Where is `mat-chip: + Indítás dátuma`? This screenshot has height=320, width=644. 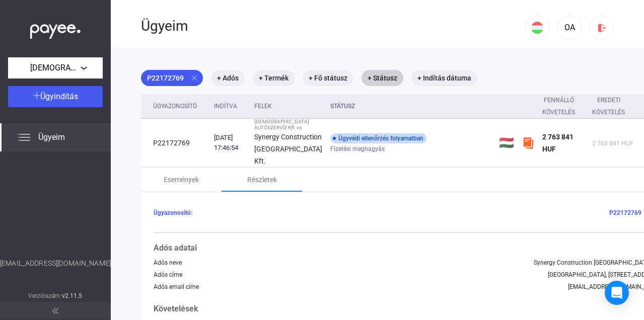
mat-chip: + Indítás dátuma is located at coordinates (444, 78).